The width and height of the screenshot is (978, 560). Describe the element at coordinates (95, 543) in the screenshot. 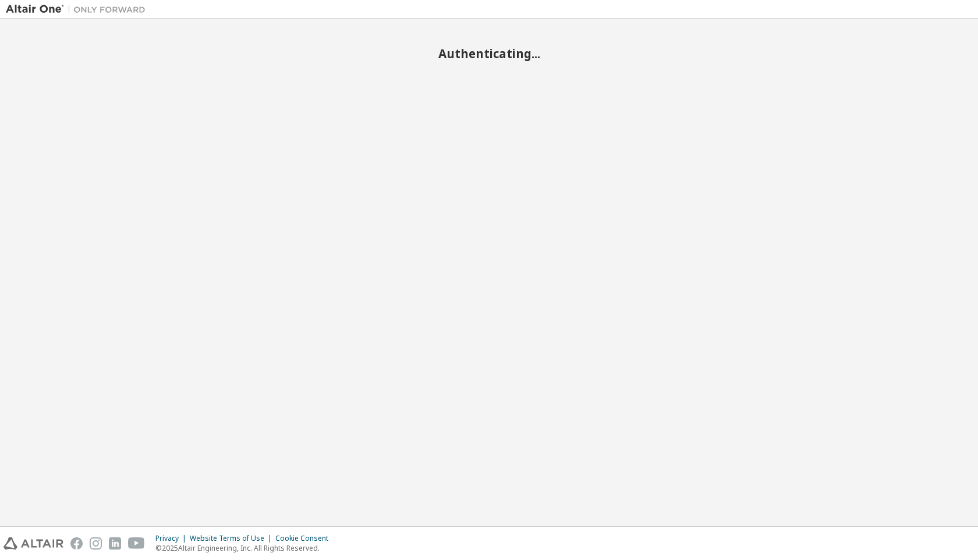

I see `img: instagram.svg` at that location.